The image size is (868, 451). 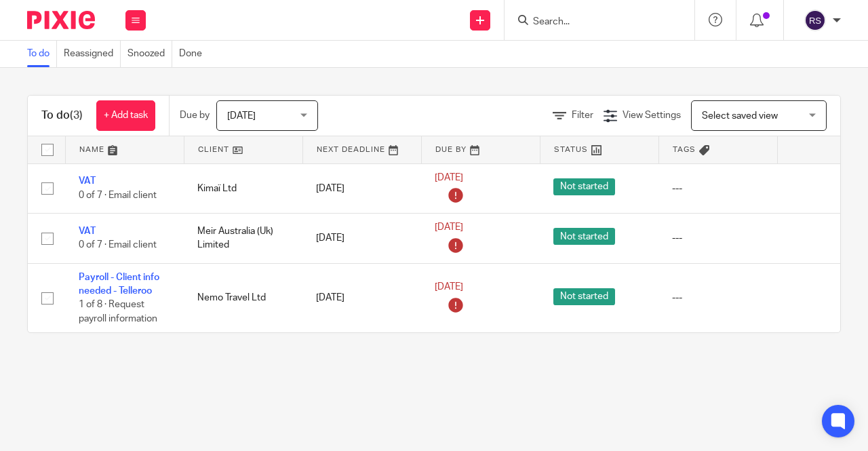 I want to click on input: Search, so click(x=593, y=23).